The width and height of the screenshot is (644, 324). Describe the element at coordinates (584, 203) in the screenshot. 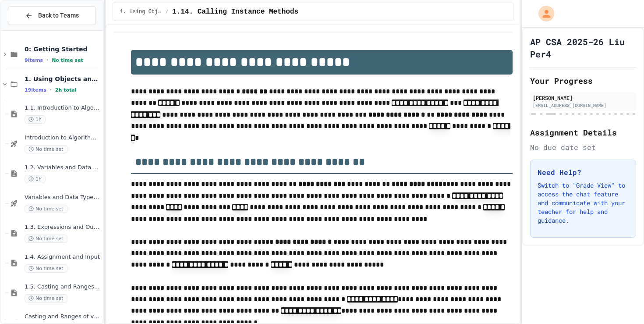

I see `p: Switch to "Grade View" to access the chat feature and communicate with your teacher for help and ...` at that location.